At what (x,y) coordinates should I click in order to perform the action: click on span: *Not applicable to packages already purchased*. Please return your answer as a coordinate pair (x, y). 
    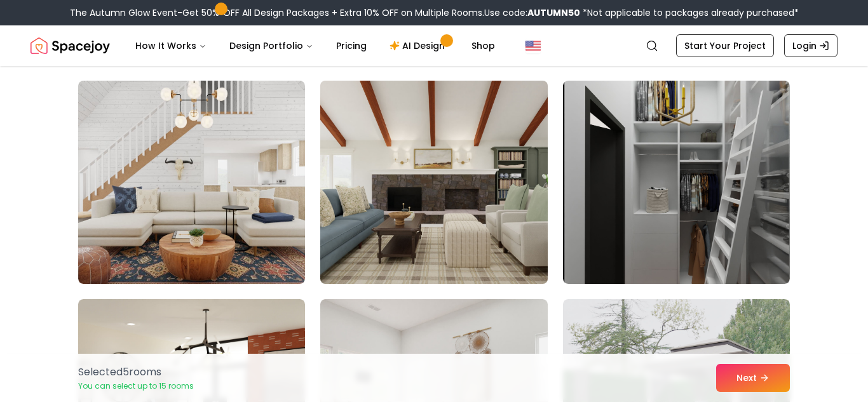
    Looking at the image, I should click on (689, 12).